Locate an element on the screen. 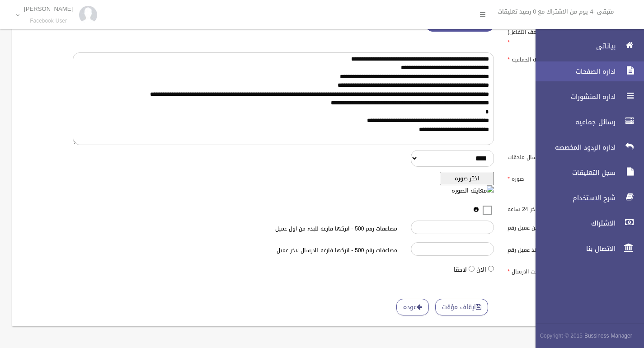 This screenshot has width=644, height=348. a: اداره المنشورات is located at coordinates (586, 97).